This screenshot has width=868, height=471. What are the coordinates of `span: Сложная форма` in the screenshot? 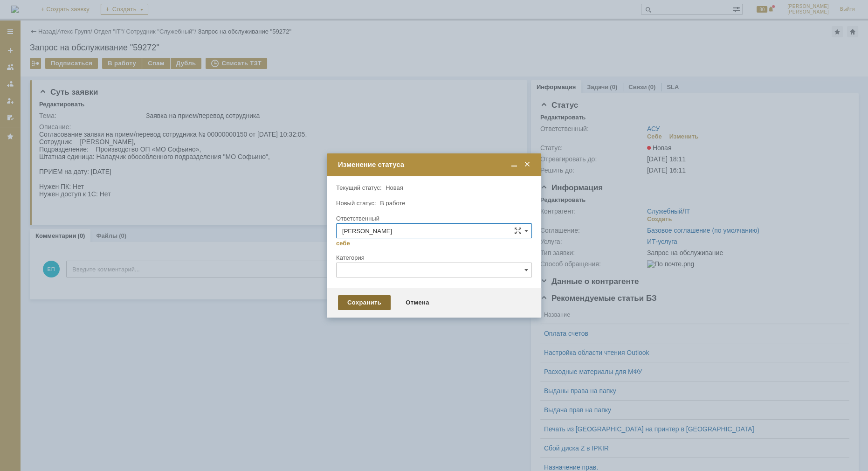 It's located at (518, 231).